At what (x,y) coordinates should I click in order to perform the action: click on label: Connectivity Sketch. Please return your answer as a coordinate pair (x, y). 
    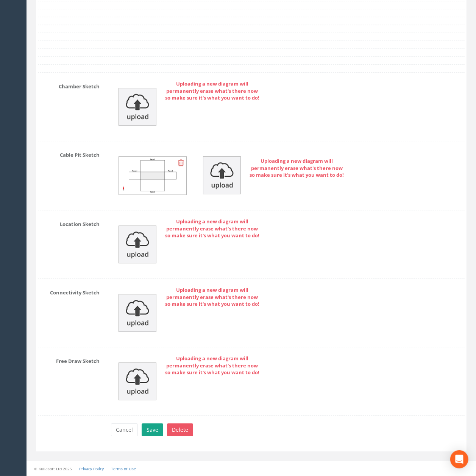
    Looking at the image, I should click on (68, 292).